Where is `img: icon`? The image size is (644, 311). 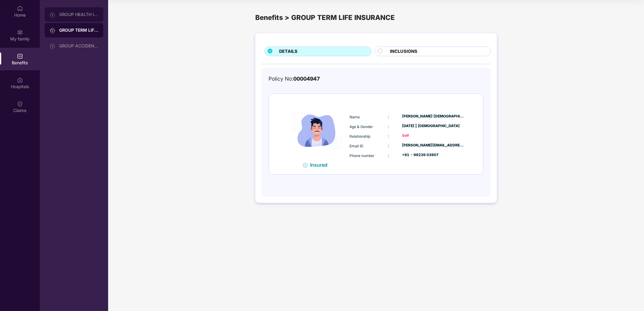
img: icon is located at coordinates (317, 130).